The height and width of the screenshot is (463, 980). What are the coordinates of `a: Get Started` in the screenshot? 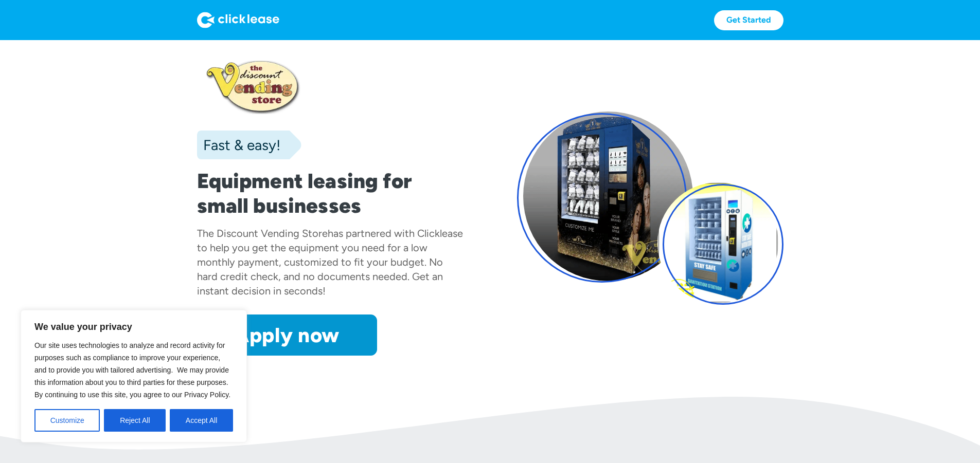 It's located at (748, 20).